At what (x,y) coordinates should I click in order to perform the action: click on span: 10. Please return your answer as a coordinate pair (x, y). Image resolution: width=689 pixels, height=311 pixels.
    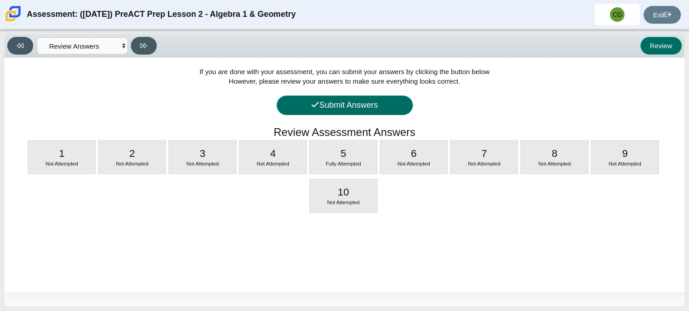
    Looking at the image, I should click on (343, 192).